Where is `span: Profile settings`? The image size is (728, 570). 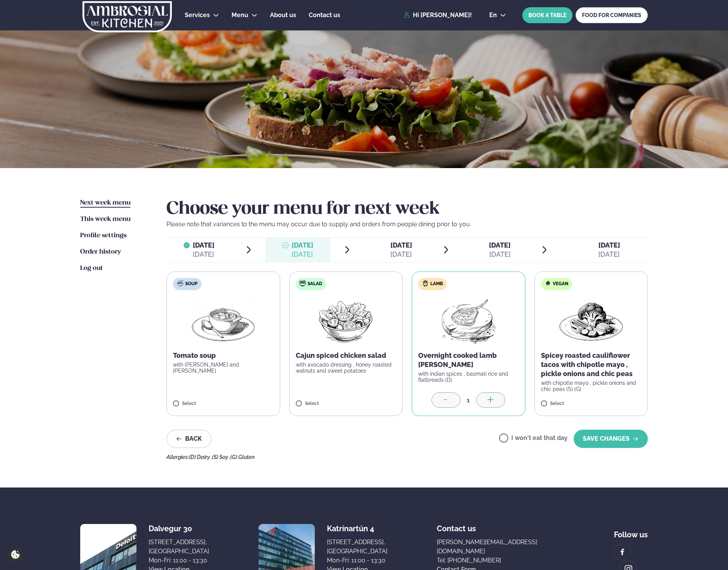 span: Profile settings is located at coordinates (104, 236).